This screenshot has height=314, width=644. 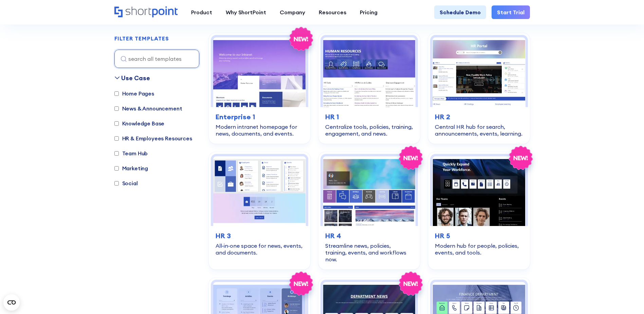 I want to click on a: HR 5 – Human Resource Template: Modern hub for people, policies, events, and tools.HR 5Modern hub..., so click(x=479, y=211).